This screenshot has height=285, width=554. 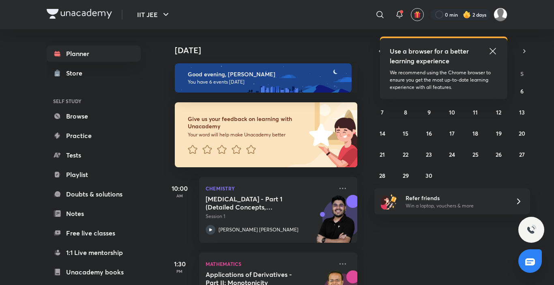 I want to click on a: Company Logo, so click(x=79, y=15).